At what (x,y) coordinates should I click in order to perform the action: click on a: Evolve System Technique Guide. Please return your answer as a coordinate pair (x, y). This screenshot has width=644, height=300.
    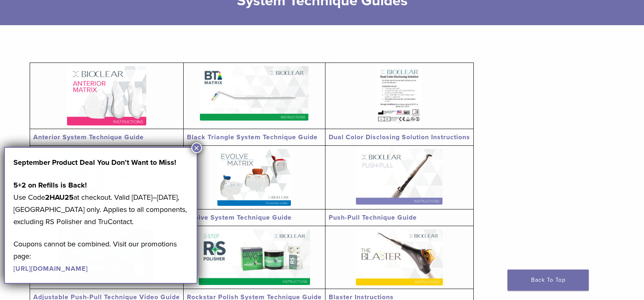
    Looking at the image, I should click on (239, 218).